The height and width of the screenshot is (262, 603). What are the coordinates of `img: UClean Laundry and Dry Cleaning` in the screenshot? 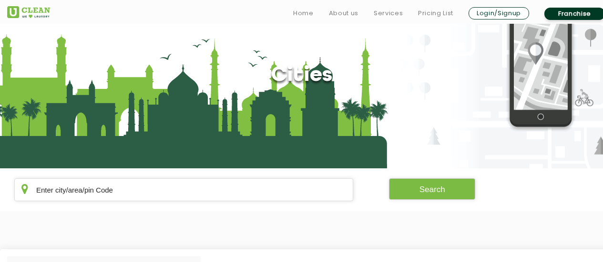 It's located at (29, 12).